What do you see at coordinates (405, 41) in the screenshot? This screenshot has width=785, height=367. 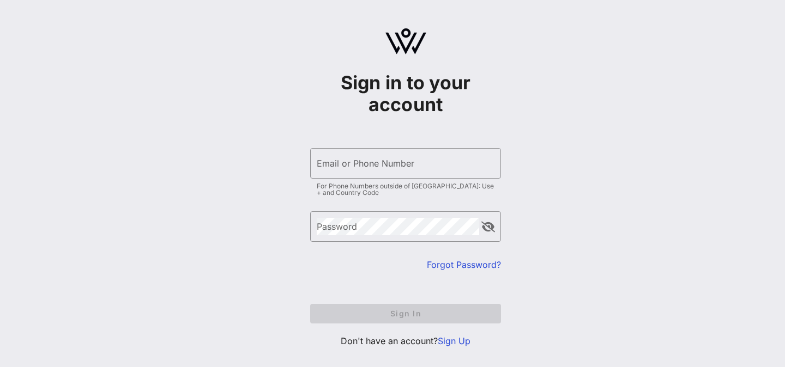 I see `img: logo.svg` at bounding box center [405, 41].